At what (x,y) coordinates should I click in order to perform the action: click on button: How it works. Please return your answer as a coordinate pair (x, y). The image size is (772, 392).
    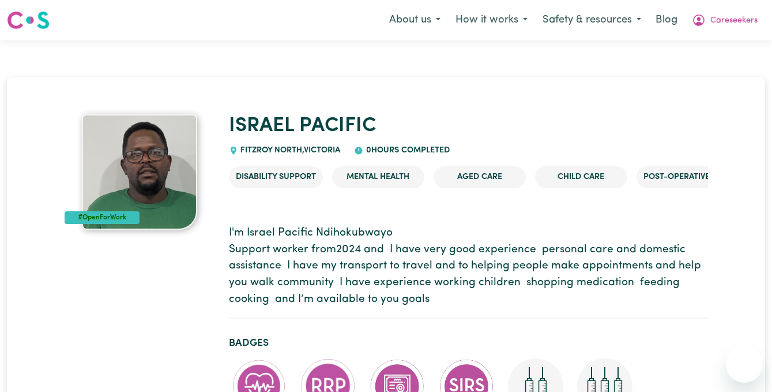
    Looking at the image, I should click on (491, 20).